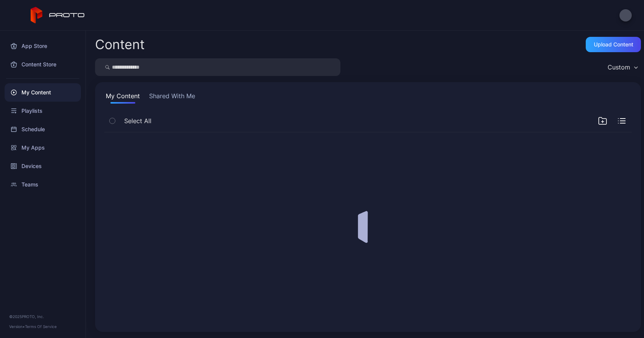 Image resolution: width=644 pixels, height=338 pixels. I want to click on a: My Apps, so click(43, 148).